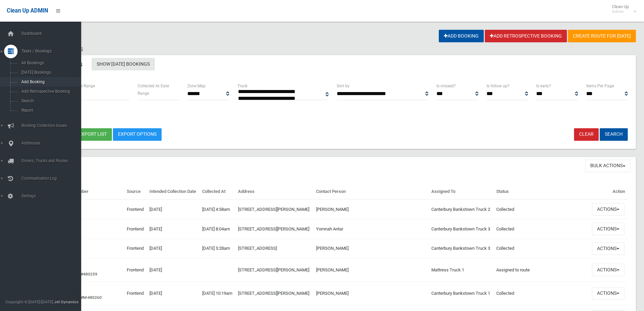 The width and height of the screenshot is (644, 311). Describe the element at coordinates (53, 178) in the screenshot. I see `span: Communication Log` at that location.